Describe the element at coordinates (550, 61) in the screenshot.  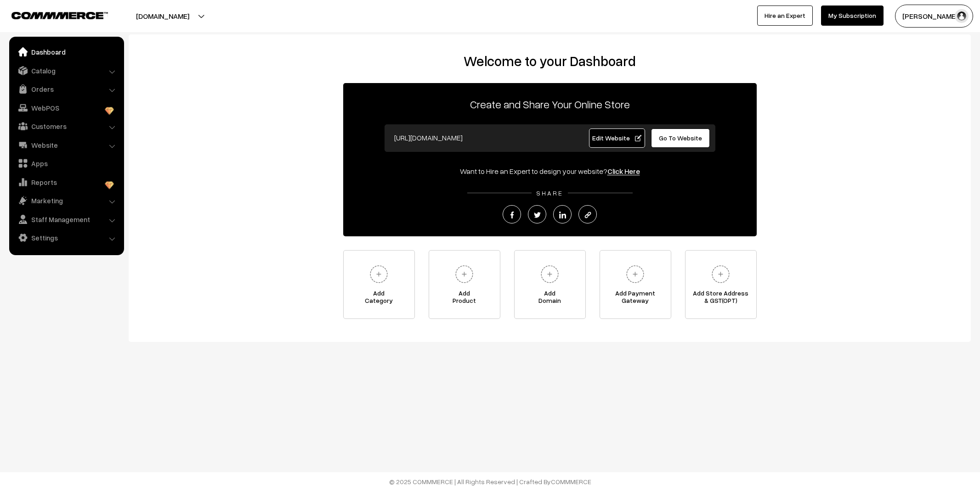
I see `h2: Welcome to your Dashboard` at that location.